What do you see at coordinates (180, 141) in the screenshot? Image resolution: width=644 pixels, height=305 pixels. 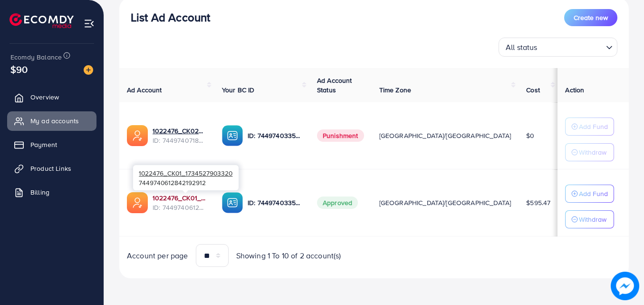 I see `span: ID: 7449740718454915089` at bounding box center [180, 141].